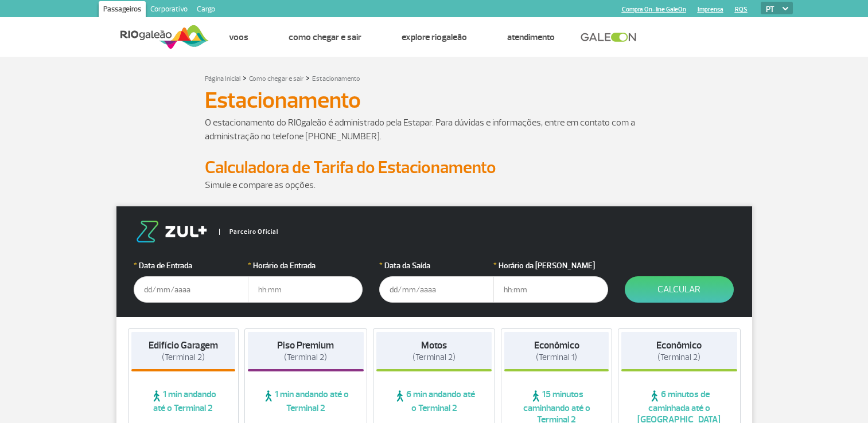 This screenshot has height=423, width=868. Describe the element at coordinates (434, 345) in the screenshot. I see `strong: Motos` at that location.